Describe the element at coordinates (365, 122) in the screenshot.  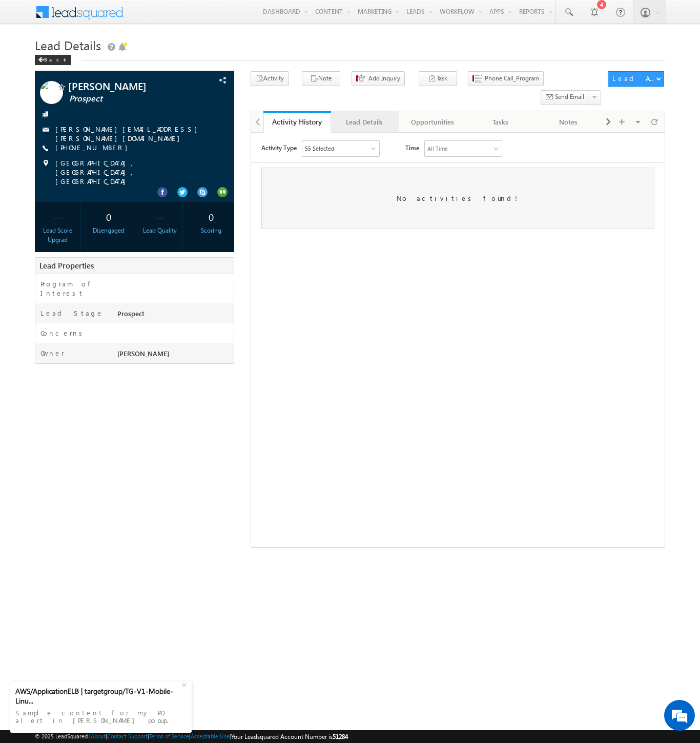
I see `a: Lead Details` at that location.